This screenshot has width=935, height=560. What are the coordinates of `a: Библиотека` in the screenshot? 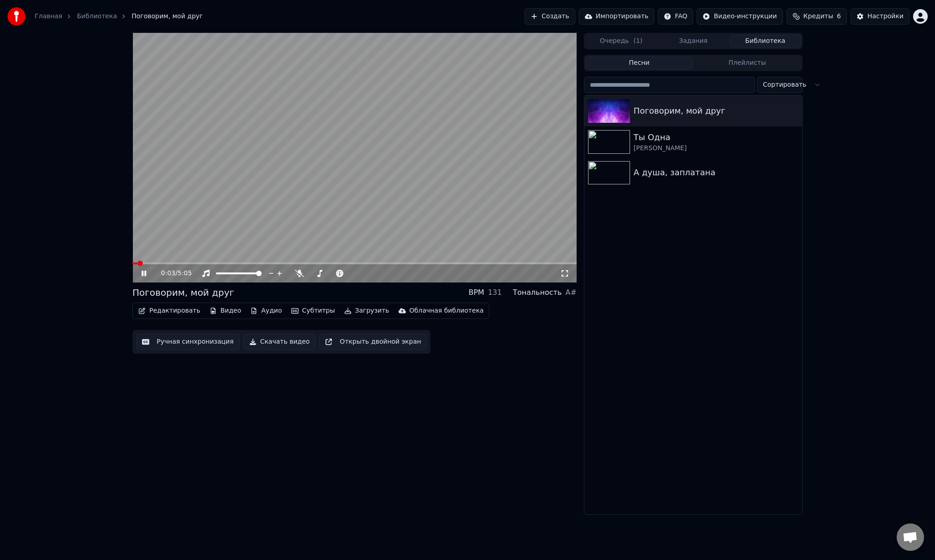 It's located at (97, 16).